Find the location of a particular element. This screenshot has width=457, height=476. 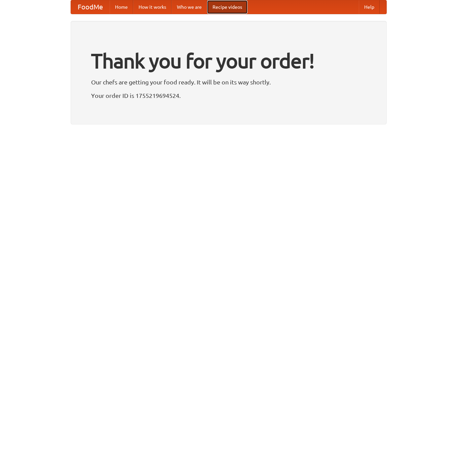

a: Recipe videos is located at coordinates (227, 7).